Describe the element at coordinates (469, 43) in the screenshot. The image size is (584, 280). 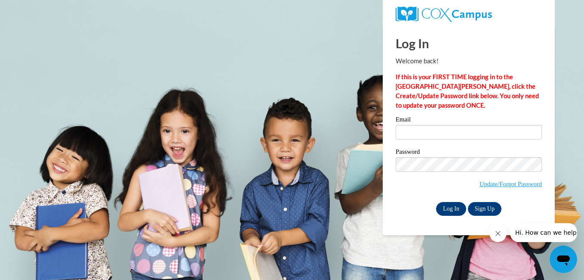
I see `h1: Log In` at that location.